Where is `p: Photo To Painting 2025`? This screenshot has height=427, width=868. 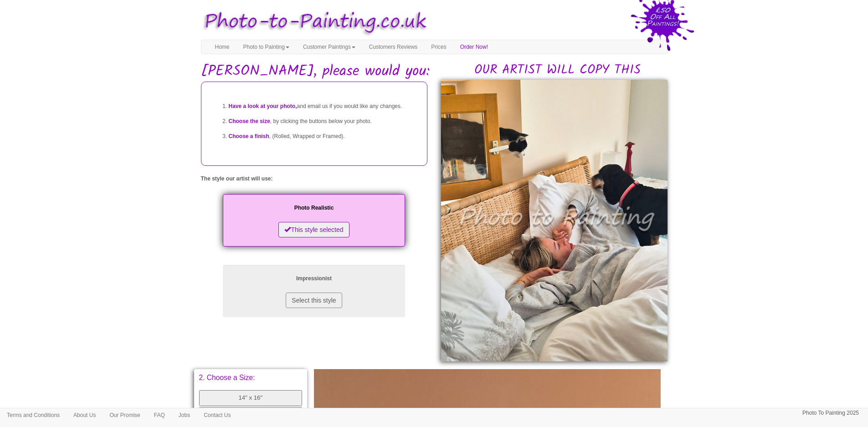
p: Photo To Painting 2025 is located at coordinates (831, 412).